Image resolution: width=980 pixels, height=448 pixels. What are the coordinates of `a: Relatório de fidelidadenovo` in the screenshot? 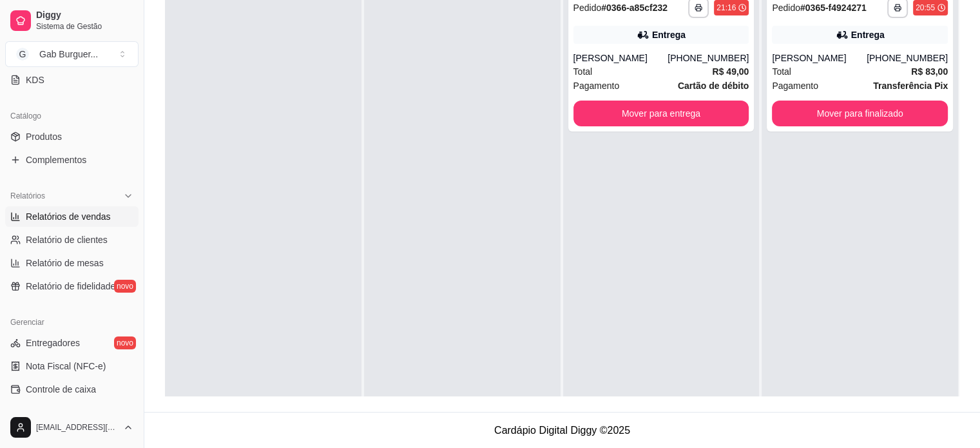 It's located at (72, 286).